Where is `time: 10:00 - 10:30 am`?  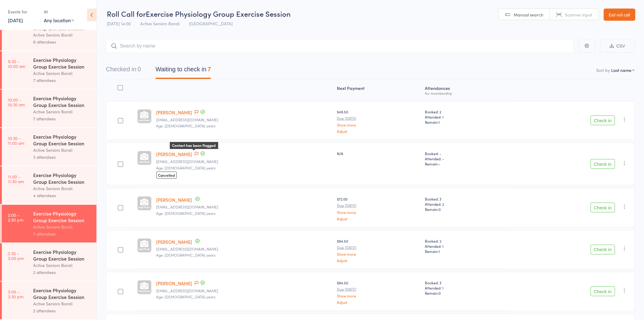
time: 10:00 - 10:30 am is located at coordinates (17, 102).